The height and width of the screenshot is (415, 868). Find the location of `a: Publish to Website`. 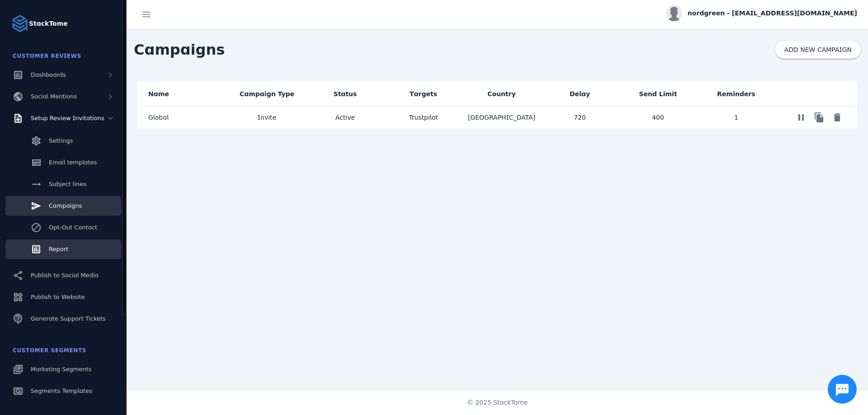

a: Publish to Website is located at coordinates (63, 297).